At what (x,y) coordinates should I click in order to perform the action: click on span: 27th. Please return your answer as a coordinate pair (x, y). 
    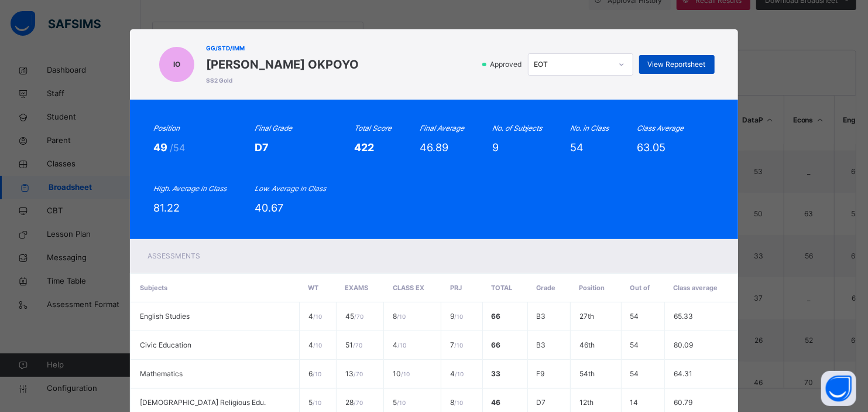
    Looking at the image, I should click on (587, 315).